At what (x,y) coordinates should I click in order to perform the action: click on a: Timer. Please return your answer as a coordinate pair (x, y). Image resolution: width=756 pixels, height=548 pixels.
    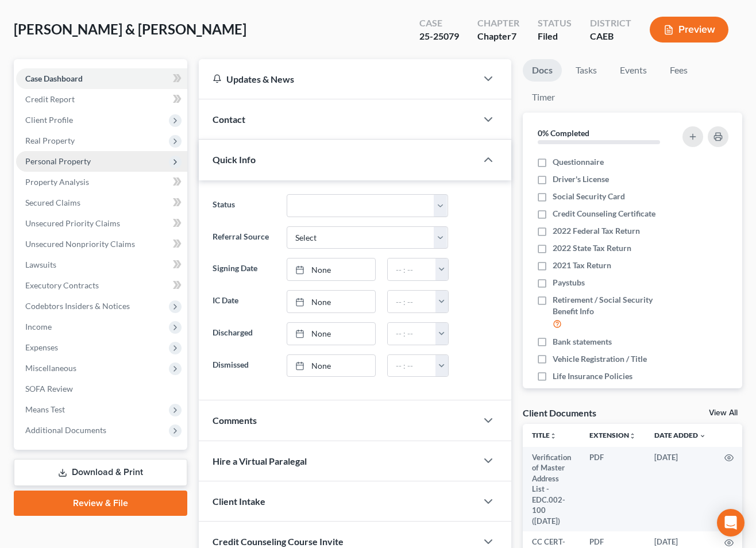
    Looking at the image, I should click on (543, 97).